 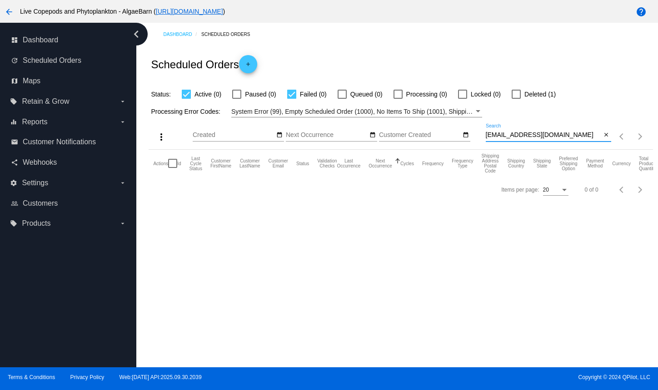 What do you see at coordinates (556, 190) in the screenshot?
I see `mat-select: Items per page:` at bounding box center [556, 190].